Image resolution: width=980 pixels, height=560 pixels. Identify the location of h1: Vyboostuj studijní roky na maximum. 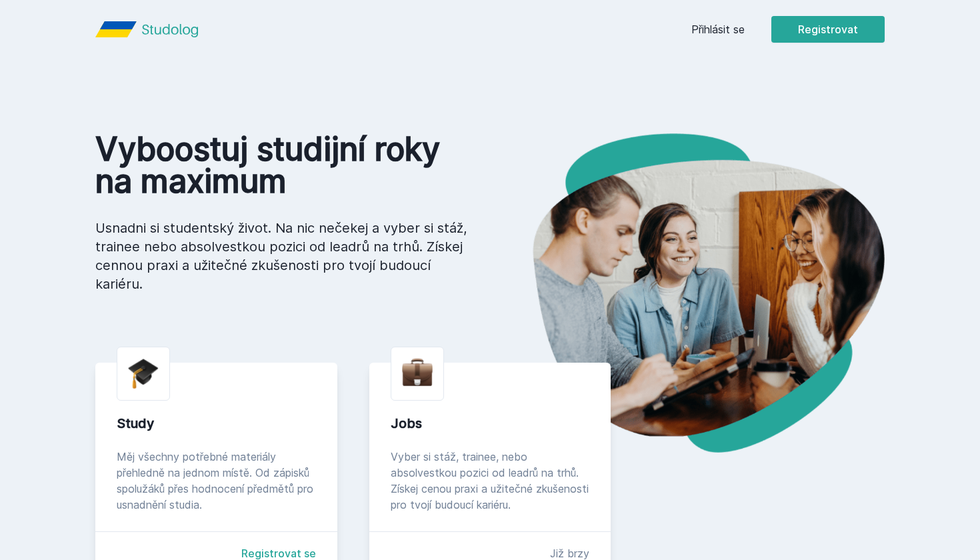
(282, 165).